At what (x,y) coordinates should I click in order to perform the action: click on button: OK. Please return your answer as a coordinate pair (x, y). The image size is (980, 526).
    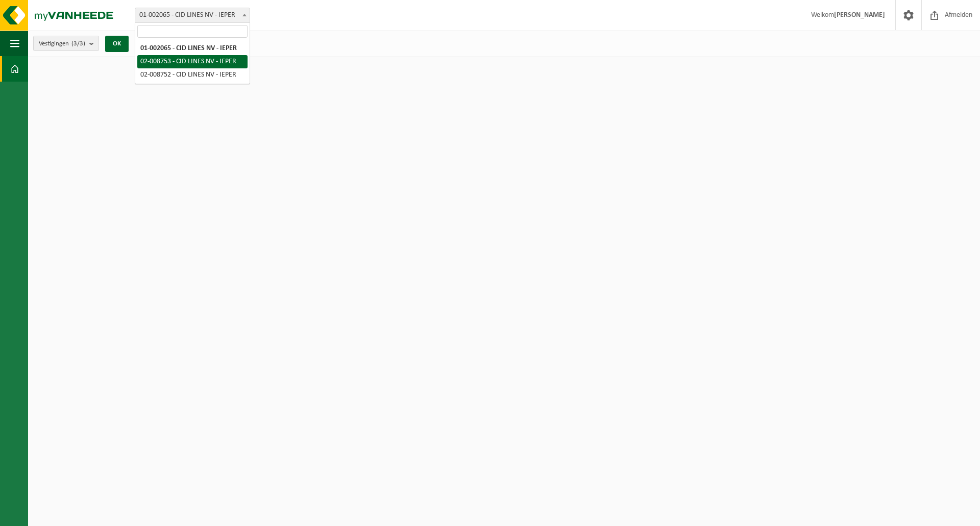
    Looking at the image, I should click on (117, 44).